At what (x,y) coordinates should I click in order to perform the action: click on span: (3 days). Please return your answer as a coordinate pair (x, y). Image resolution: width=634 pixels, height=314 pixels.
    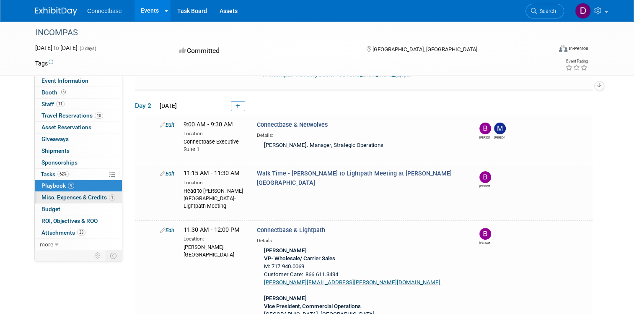
    Looking at the image, I should click on (88, 48).